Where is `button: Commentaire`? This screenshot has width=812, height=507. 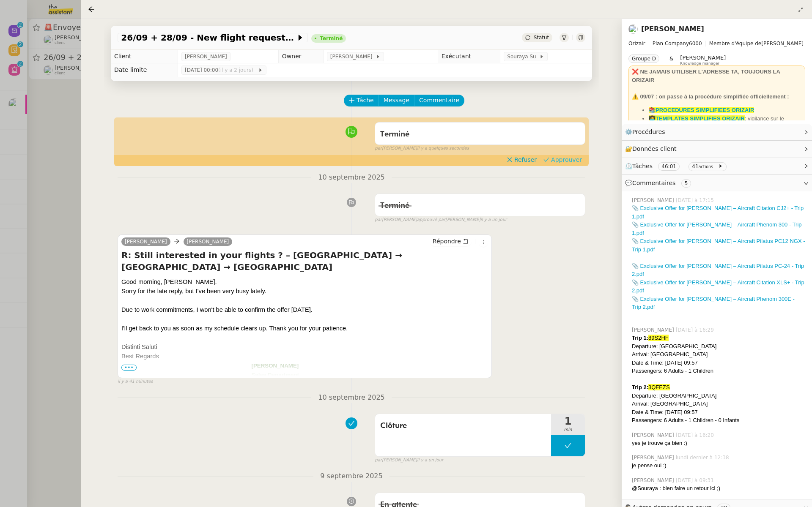 button: Commentaire is located at coordinates (439, 100).